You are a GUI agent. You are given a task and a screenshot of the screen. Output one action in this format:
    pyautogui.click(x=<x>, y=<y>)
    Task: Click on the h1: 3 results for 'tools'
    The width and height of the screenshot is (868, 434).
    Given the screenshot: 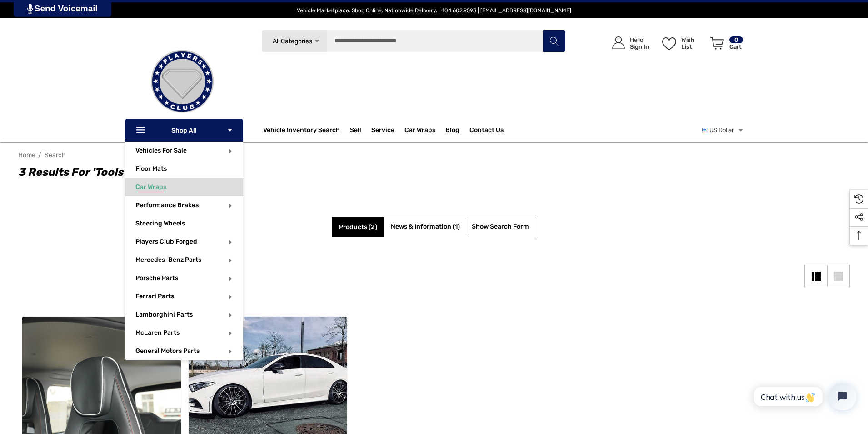 What is the action you would take?
    pyautogui.click(x=359, y=172)
    